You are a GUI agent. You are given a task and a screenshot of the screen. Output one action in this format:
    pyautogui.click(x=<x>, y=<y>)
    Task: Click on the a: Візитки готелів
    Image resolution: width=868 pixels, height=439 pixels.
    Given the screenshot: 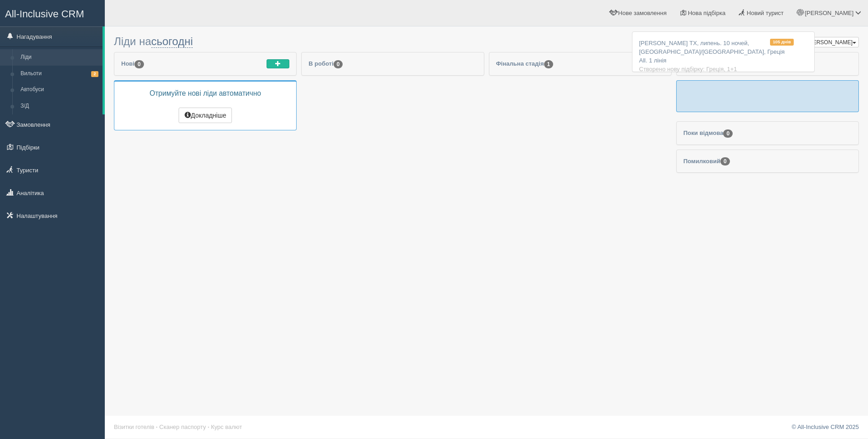 What is the action you would take?
    pyautogui.click(x=134, y=427)
    